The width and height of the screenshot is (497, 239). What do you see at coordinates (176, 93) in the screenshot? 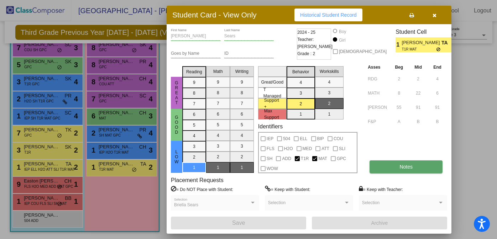
I see `span: Great` at bounding box center [176, 93].